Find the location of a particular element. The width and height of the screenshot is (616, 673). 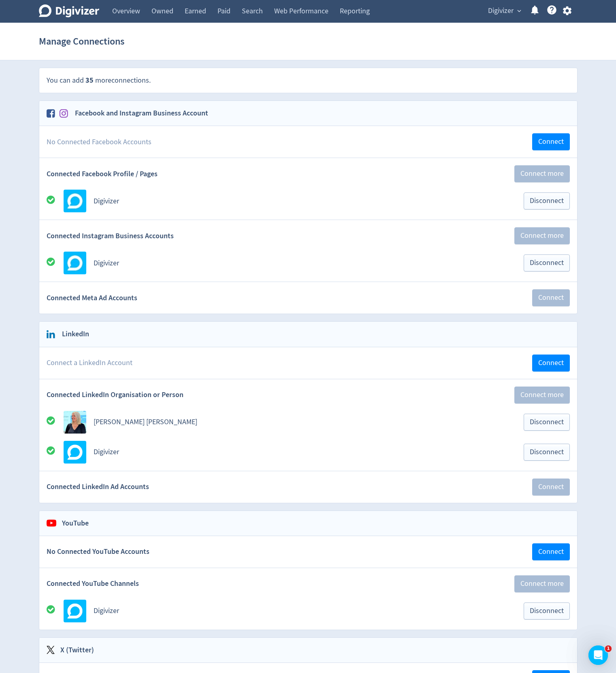

span: Digivizer is located at coordinates (501, 11).